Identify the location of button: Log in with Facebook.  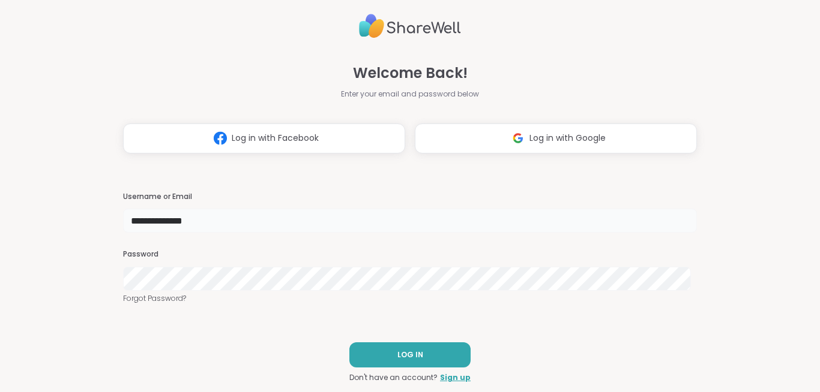
(264, 139).